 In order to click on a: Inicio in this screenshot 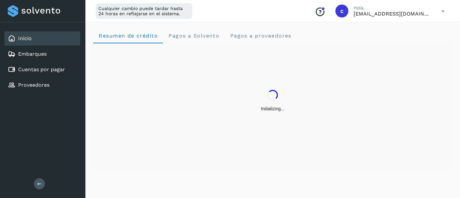, I will do `click(25, 38)`.